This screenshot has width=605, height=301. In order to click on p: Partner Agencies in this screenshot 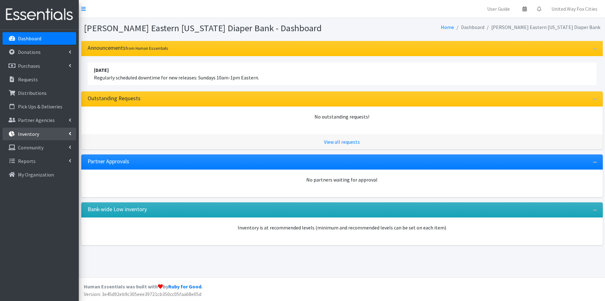, I will do `click(36, 120)`.